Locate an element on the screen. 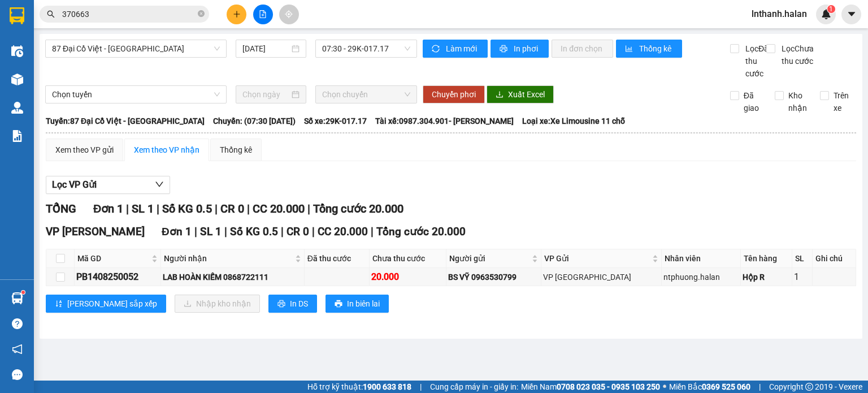  span: sort-ascending is located at coordinates (59, 304).